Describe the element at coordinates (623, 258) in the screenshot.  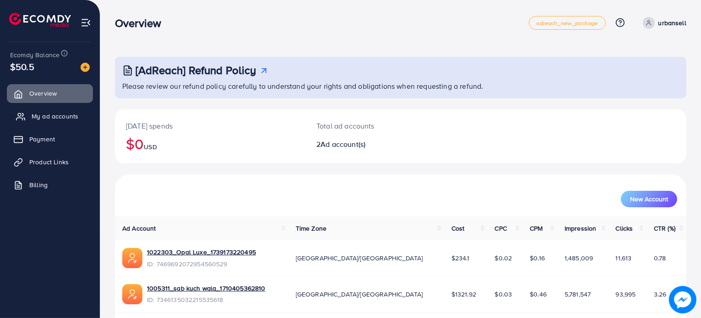
I see `span: 11,613` at that location.